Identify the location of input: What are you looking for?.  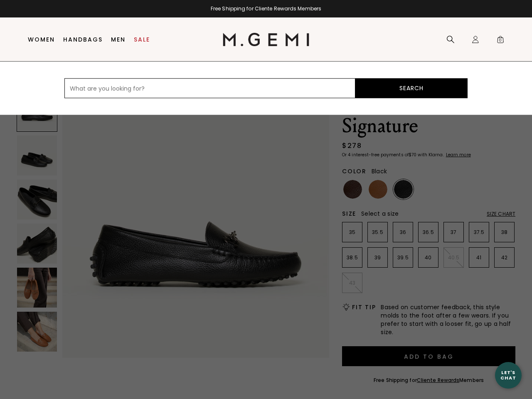
(210, 88).